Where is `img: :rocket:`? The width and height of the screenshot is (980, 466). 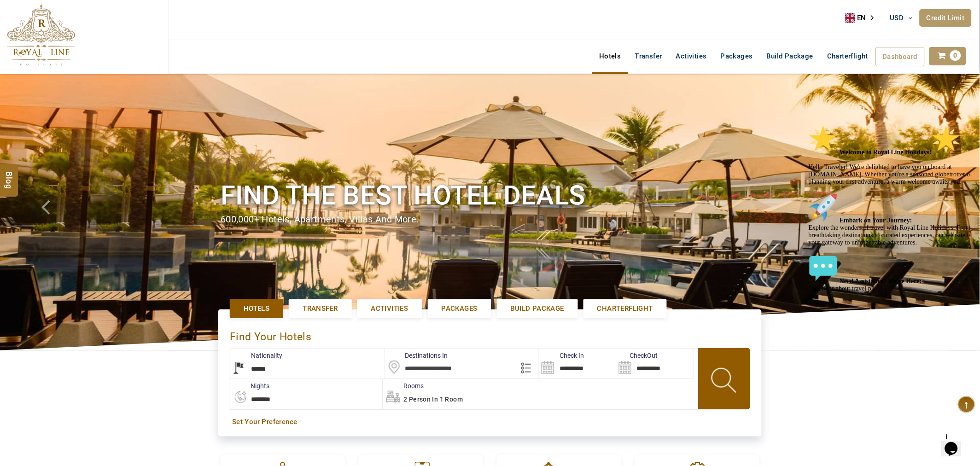
img: :rocket: is located at coordinates (19, 86).